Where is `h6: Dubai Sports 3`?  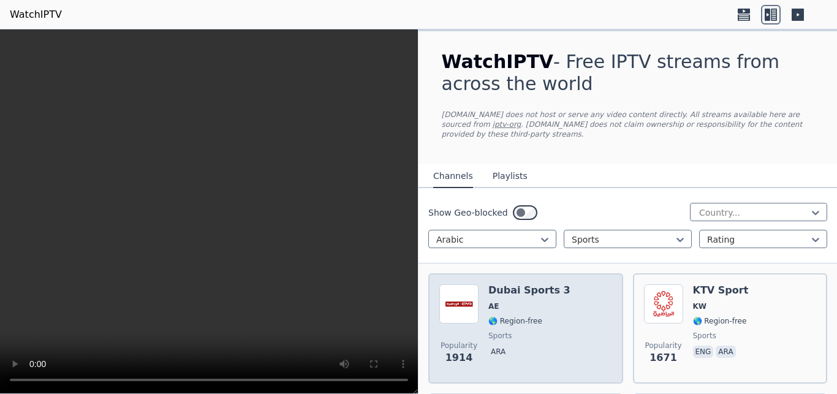 h6: Dubai Sports 3 is located at coordinates (529, 290).